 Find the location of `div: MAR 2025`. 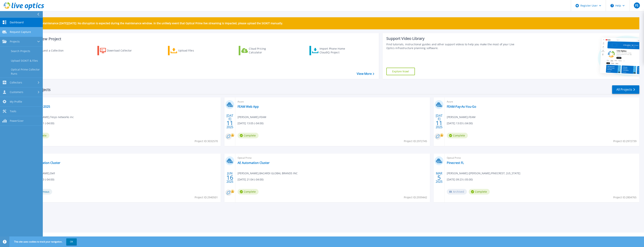

div: MAR 2025 is located at coordinates (439, 177).